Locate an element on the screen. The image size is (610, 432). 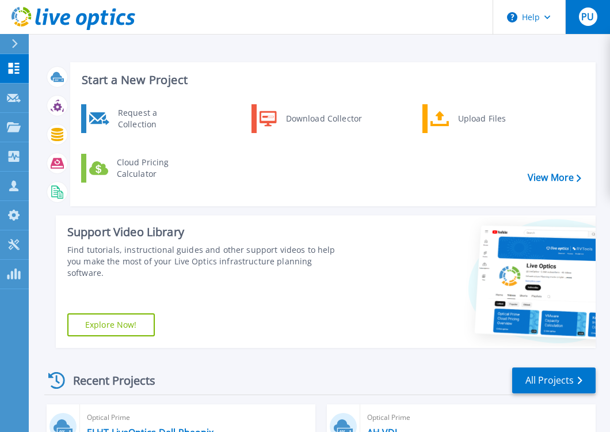
h3: Start a New Project is located at coordinates (331, 80).